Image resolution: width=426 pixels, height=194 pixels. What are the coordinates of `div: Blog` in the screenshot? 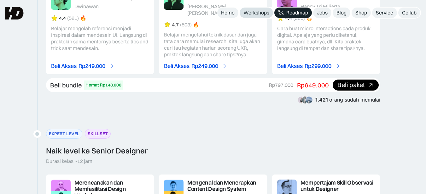 It's located at (341, 13).